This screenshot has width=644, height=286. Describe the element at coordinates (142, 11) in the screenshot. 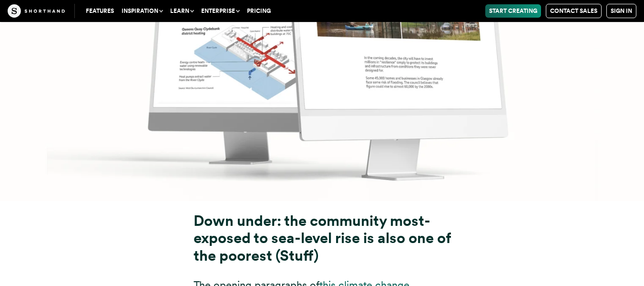

I see `button: Inspiration` at that location.